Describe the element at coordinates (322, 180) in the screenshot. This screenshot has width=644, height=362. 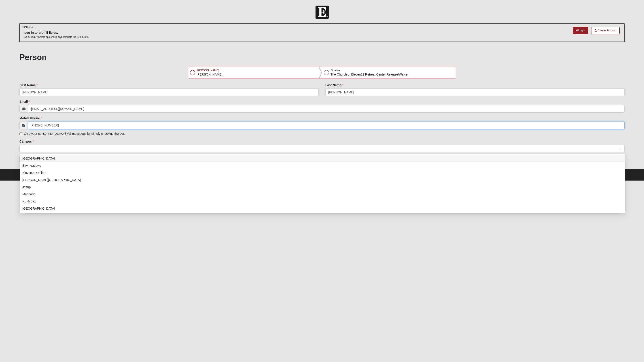
I see `div: Fleming Island` at that location.